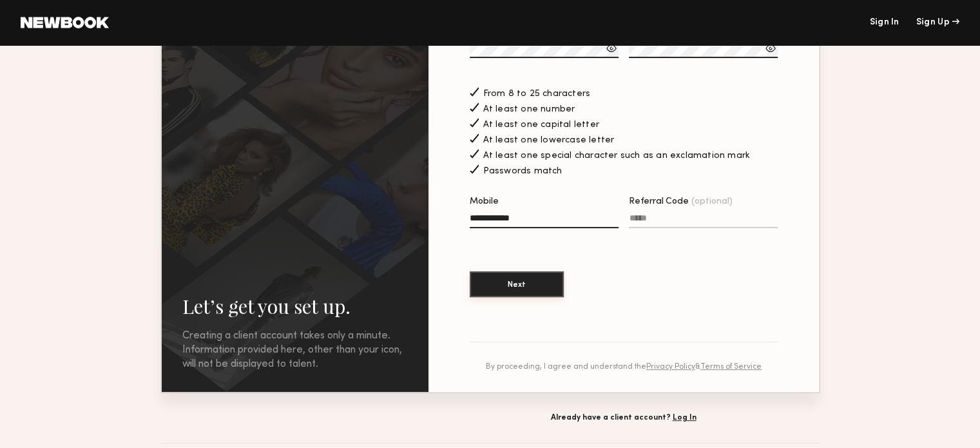  I want to click on span: At least one number, so click(528, 110).